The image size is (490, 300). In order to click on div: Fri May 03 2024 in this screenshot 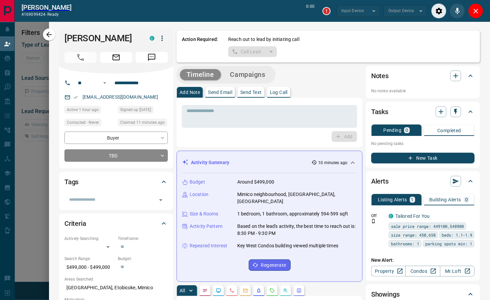, I will do `click(143, 111)`.